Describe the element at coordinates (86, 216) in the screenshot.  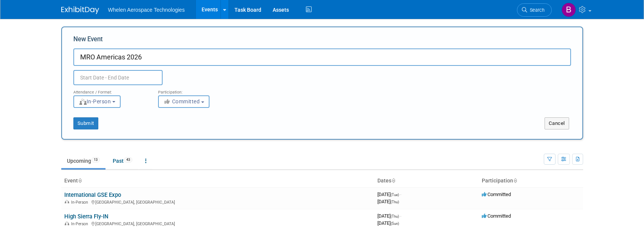
I see `a: High Sierra Fly-IN` at that location.